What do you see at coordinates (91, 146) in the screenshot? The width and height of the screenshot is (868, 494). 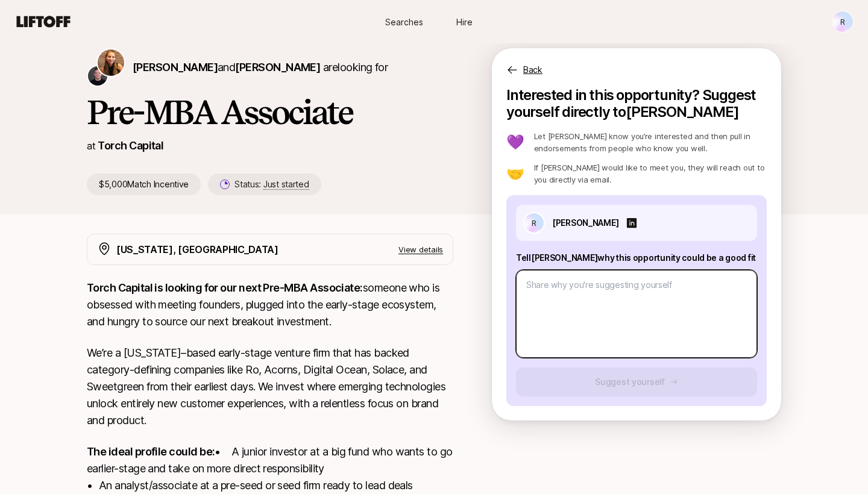 I see `p: at` at bounding box center [91, 146].